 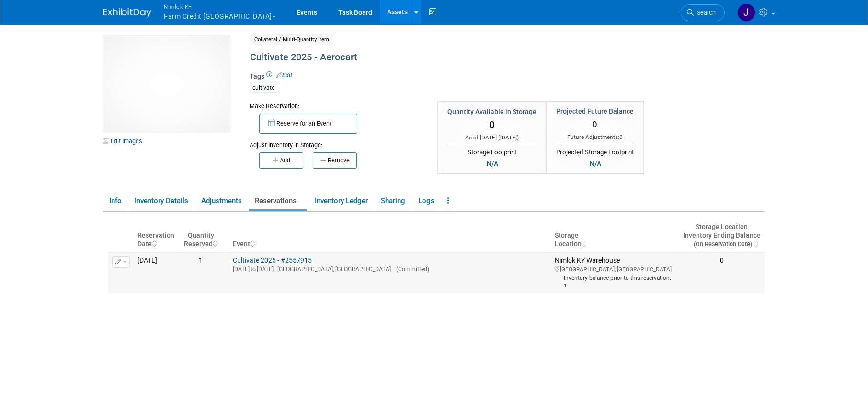 I want to click on div: Nimlok KY Warehouse, so click(x=615, y=273).